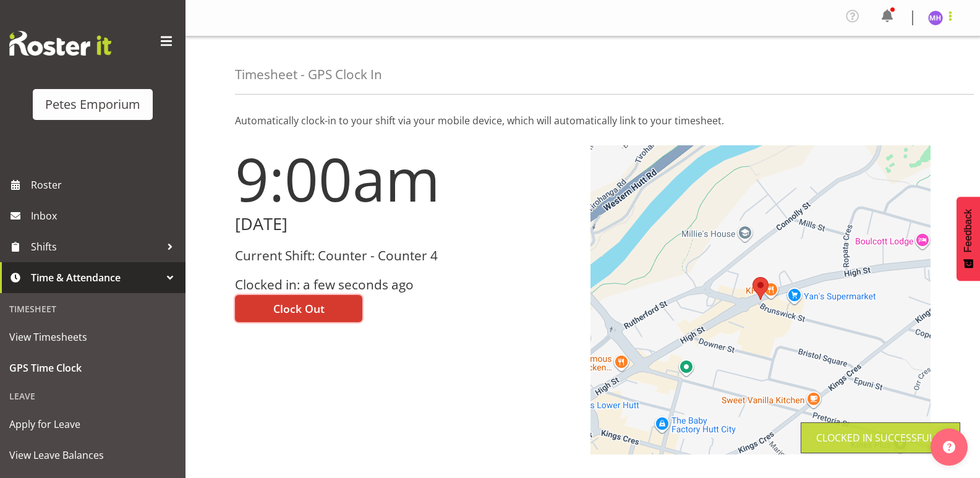 This screenshot has width=980, height=478. I want to click on div: Timesheet, so click(93, 309).